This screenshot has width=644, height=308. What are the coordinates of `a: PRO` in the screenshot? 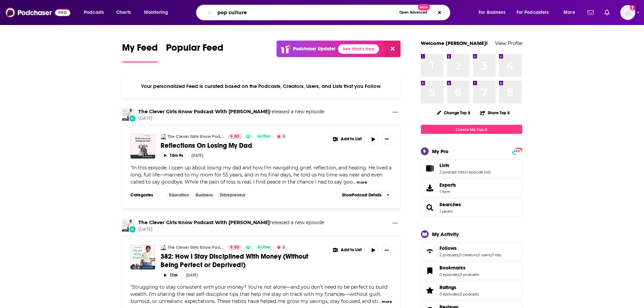 It's located at (517, 151).